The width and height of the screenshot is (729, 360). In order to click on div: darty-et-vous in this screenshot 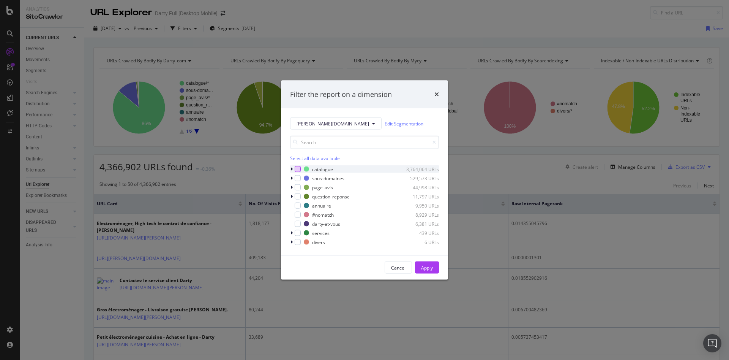, I will do `click(326, 223)`.